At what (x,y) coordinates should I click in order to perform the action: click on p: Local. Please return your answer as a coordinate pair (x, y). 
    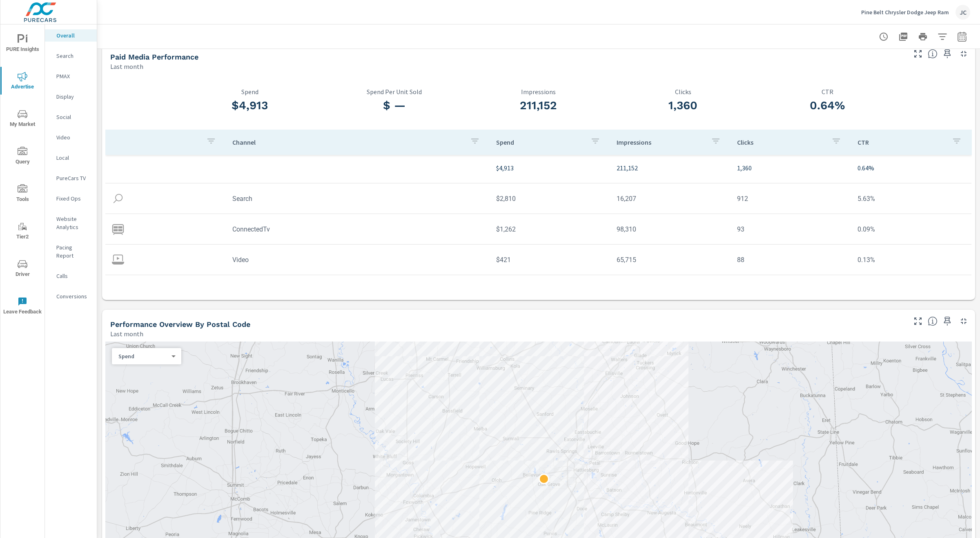
    Looking at the image, I should click on (73, 158).